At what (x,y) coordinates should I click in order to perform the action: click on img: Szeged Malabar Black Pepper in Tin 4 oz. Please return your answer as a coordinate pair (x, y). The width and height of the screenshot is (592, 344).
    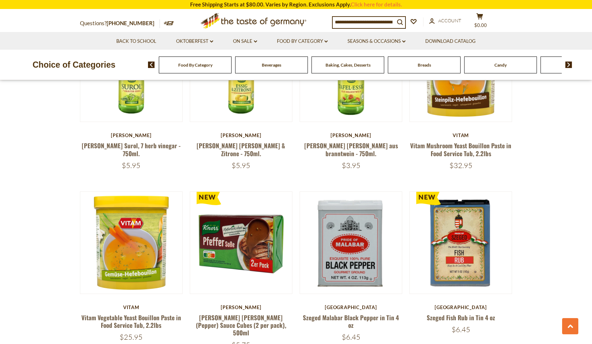
    Looking at the image, I should click on (351, 243).